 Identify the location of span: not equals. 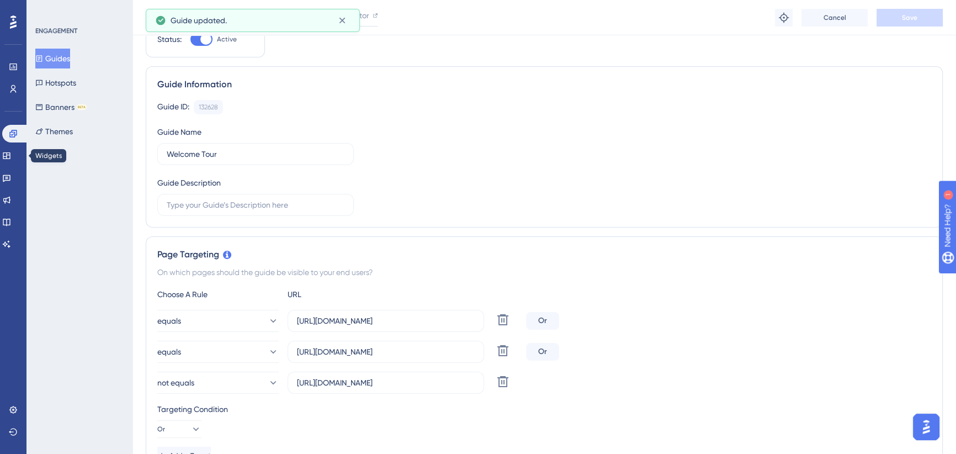
(176, 383).